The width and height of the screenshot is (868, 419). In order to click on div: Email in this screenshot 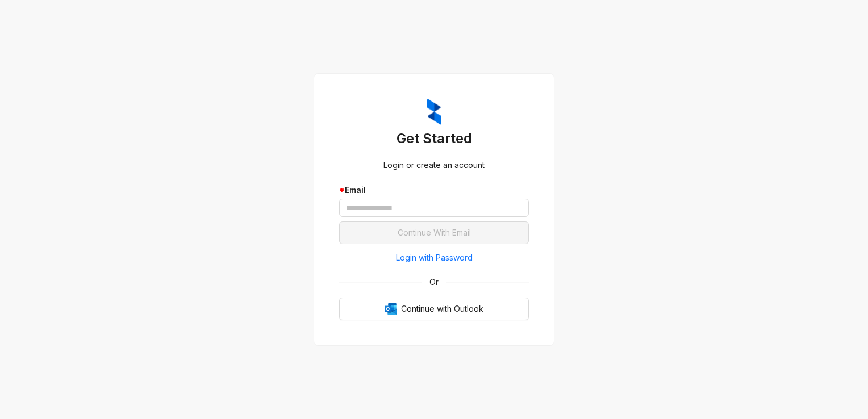, I will do `click(434, 190)`.